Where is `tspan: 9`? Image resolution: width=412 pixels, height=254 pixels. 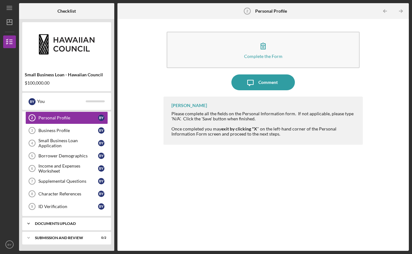
tspan: 9 is located at coordinates (32, 207).